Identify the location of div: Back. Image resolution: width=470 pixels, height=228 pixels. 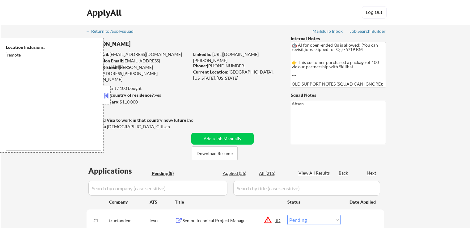
(344, 173).